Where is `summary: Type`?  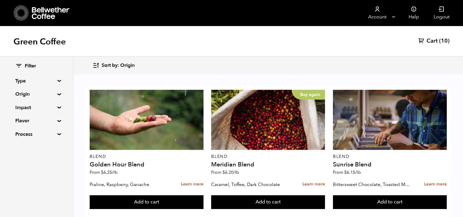
summary: Type is located at coordinates (36, 81).